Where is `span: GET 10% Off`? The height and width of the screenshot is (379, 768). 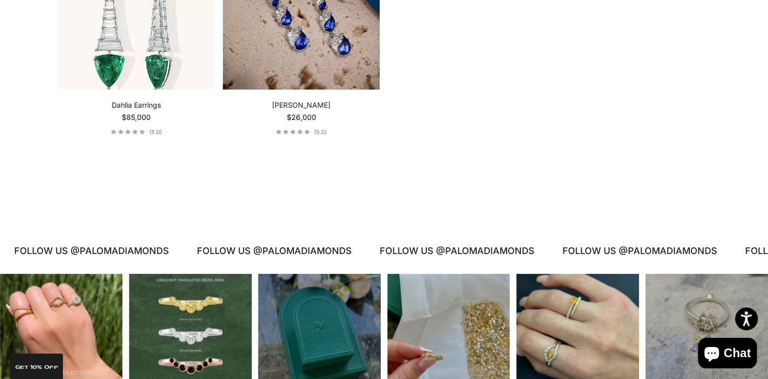 span: GET 10% Off is located at coordinates (37, 367).